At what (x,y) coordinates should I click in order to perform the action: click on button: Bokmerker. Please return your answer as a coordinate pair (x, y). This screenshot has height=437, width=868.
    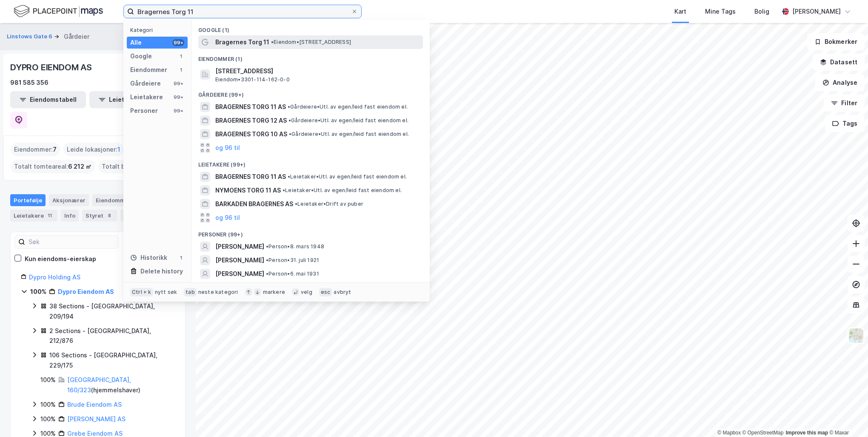
    Looking at the image, I should click on (836, 42).